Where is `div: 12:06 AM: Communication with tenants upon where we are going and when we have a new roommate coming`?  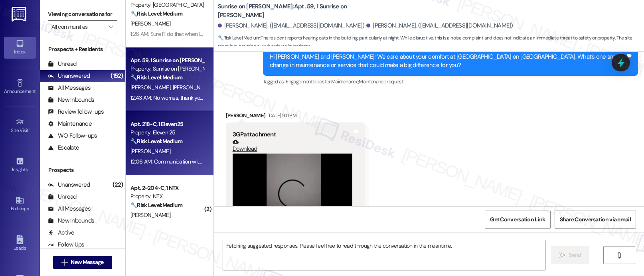 div: 12:06 AM: Communication with tenants upon where we are going and when we have a new roommate coming is located at coordinates (258, 162).